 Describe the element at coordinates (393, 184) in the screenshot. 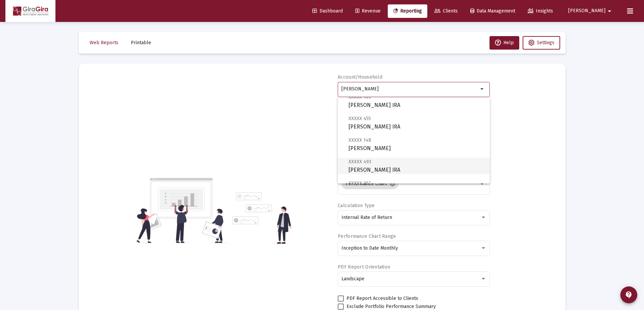

I see `mat-icon: cancel` at that location.